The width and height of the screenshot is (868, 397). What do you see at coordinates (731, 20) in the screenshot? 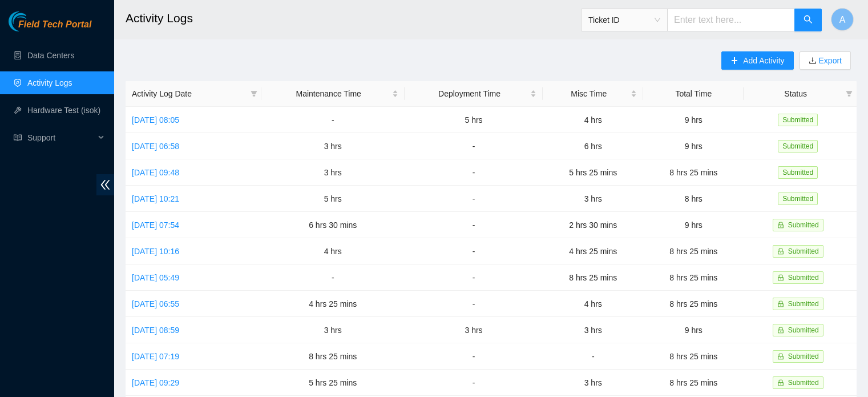
I see `input: Enter text here...` at bounding box center [731, 20].